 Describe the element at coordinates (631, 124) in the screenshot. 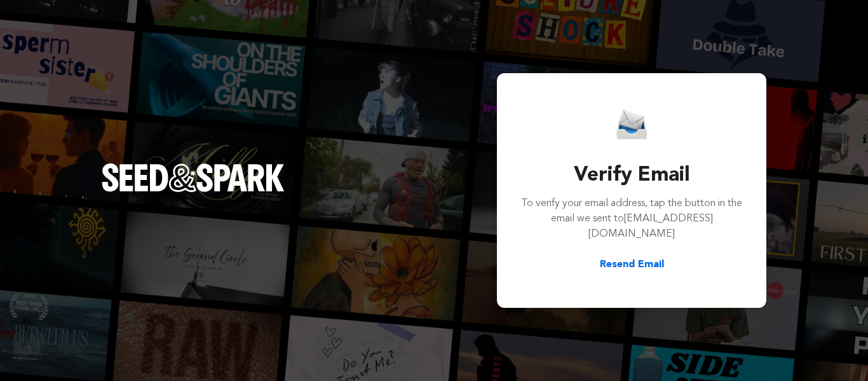

I see `img: Seed&Spark Email Icon` at that location.